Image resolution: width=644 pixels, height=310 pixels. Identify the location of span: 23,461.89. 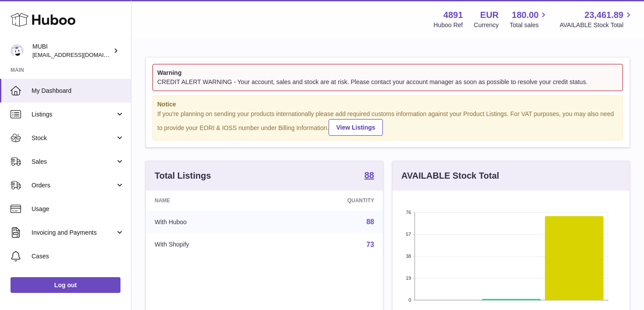
(604, 15).